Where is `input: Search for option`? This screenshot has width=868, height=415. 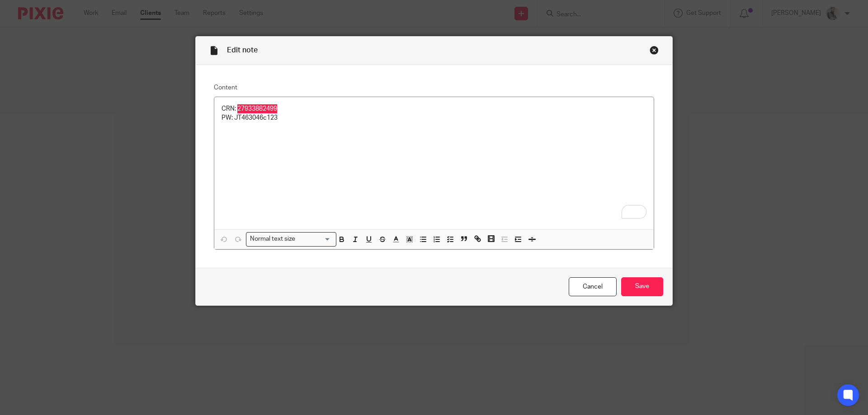 input: Search for option is located at coordinates (315, 239).